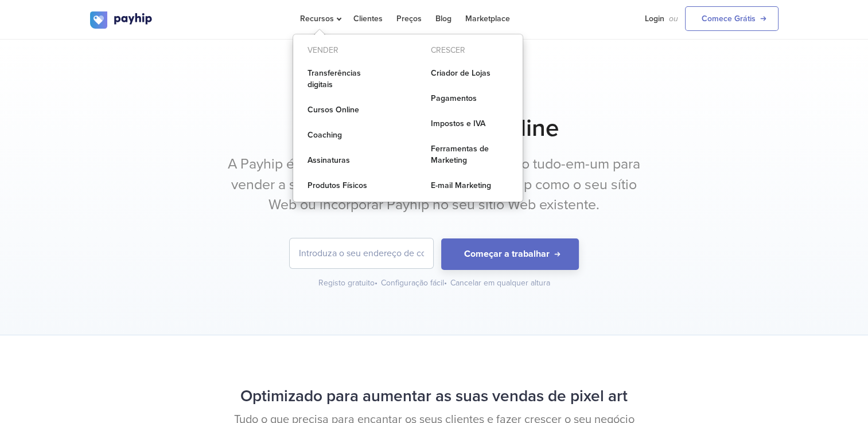 This screenshot has width=868, height=423. What do you see at coordinates (469, 186) in the screenshot?
I see `a: E-mail Marketing` at bounding box center [469, 186].